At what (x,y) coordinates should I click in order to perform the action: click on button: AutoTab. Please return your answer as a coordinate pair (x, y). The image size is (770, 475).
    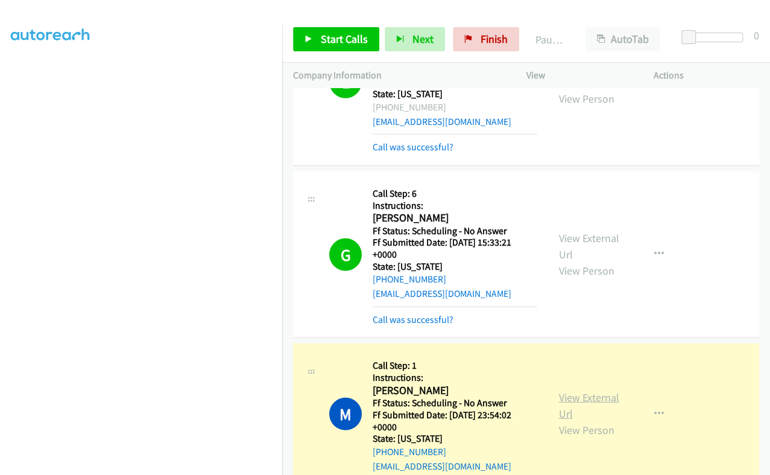
    Looking at the image, I should click on (623, 39).